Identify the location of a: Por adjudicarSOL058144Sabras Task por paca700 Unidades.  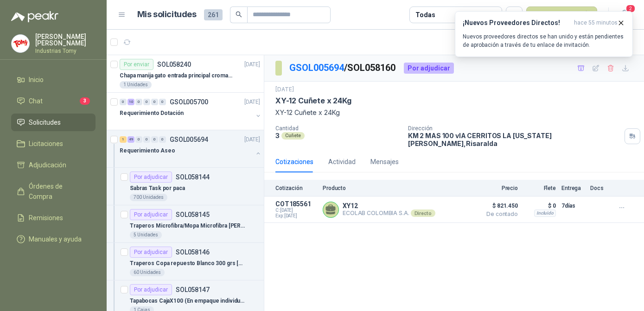
(185, 187).